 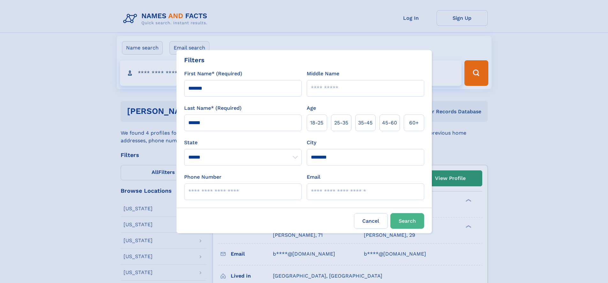 I want to click on label: State, so click(x=243, y=143).